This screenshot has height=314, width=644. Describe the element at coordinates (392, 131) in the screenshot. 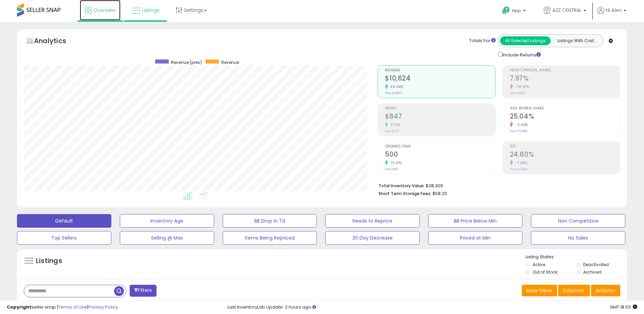

I see `small: Prev: $772` at that location.